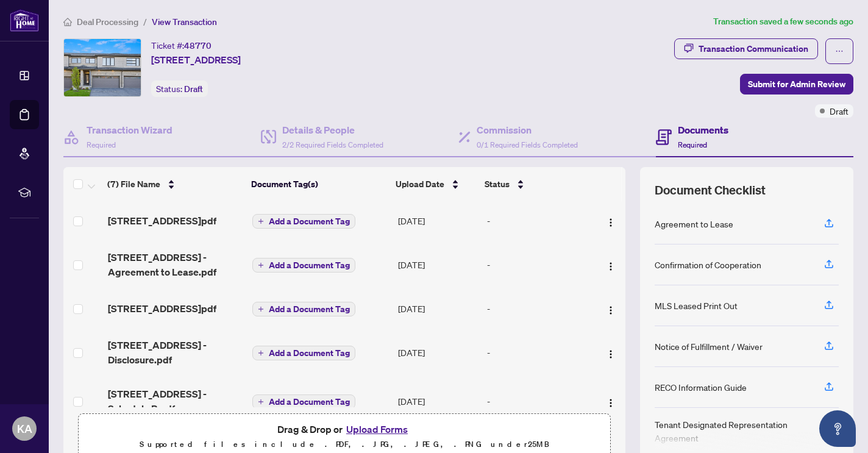 The width and height of the screenshot is (868, 453). I want to click on span: Status, so click(497, 184).